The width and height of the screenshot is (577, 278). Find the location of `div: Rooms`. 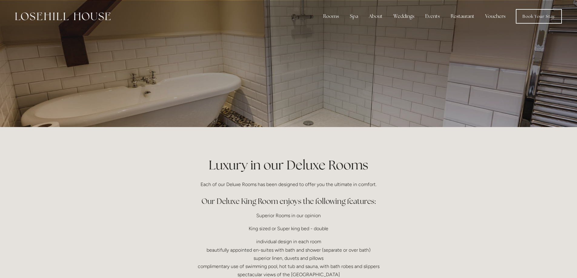

div: Rooms is located at coordinates (331, 16).